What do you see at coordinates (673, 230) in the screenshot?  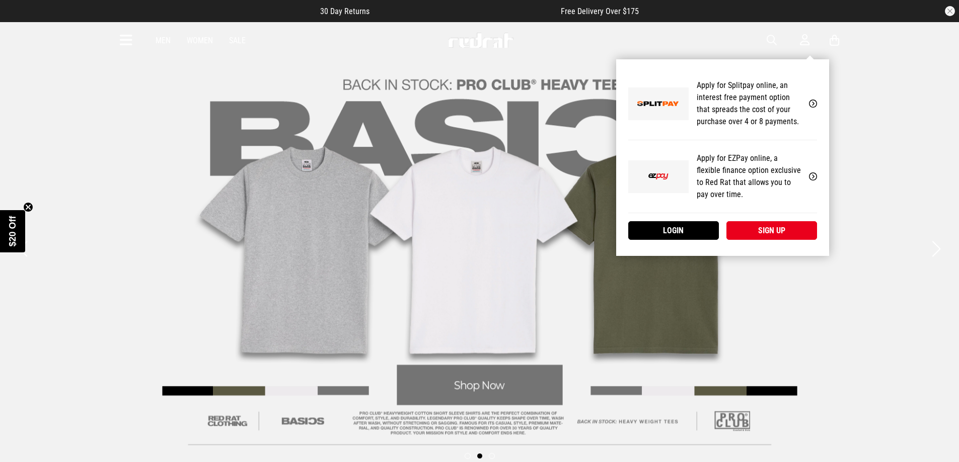 I see `a: Login` at bounding box center [673, 230].